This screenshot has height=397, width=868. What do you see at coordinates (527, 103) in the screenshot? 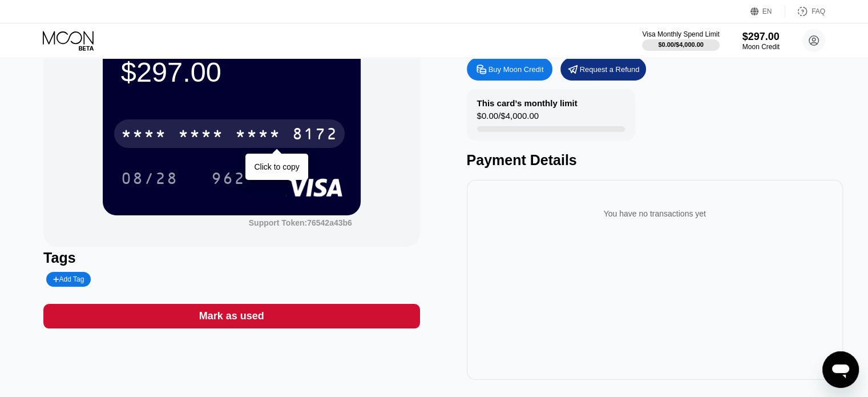
I see `div: This card’s monthly limit` at bounding box center [527, 103].